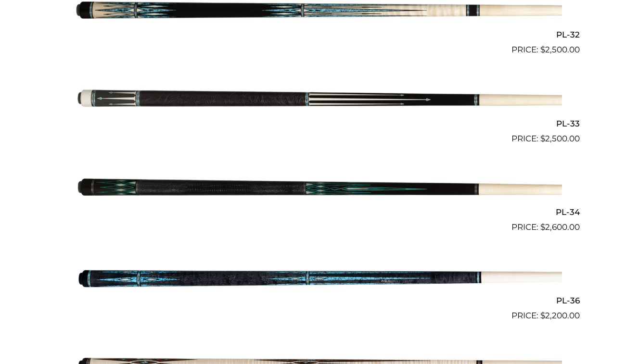 The width and height of the screenshot is (638, 364). Describe the element at coordinates (319, 35) in the screenshot. I see `h2: PL-32` at that location.